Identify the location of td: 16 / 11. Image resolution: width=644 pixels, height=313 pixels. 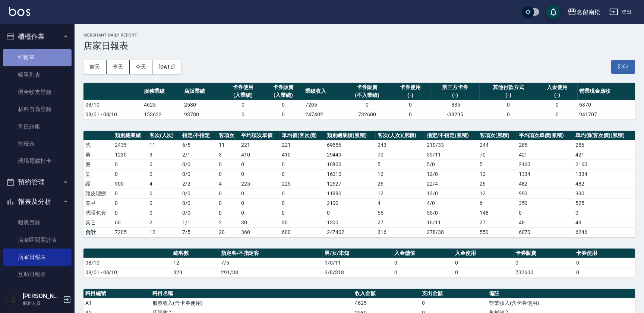
(451, 223).